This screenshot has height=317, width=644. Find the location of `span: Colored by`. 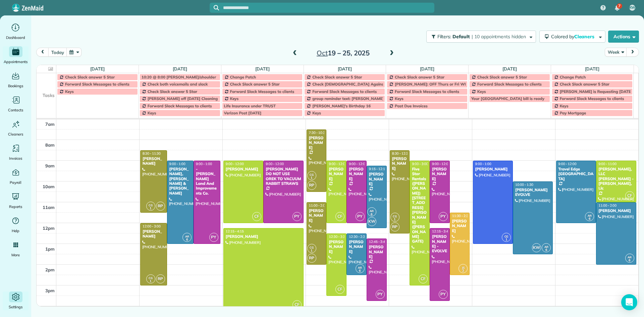

span: Colored by is located at coordinates (574, 37).